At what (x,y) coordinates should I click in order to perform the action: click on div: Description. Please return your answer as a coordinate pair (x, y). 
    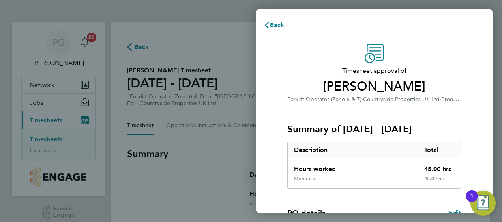
    Looking at the image, I should click on (352, 150).